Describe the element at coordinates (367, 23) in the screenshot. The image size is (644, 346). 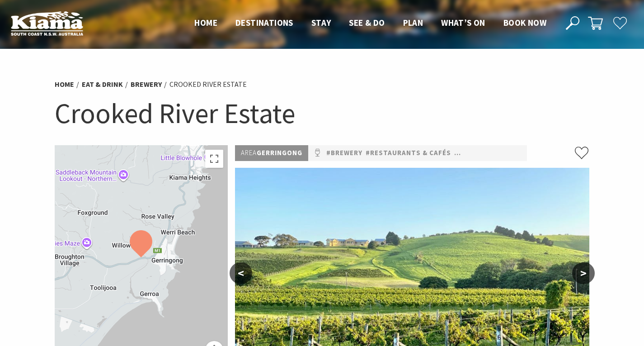
I see `span: See & Do` at that location.